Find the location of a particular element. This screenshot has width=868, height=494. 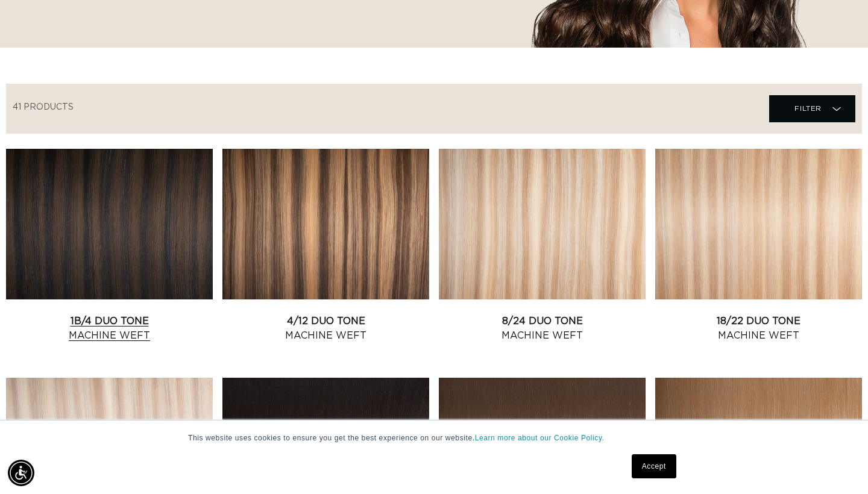

p: This website uses cookies to ensure you get the best experience on our website. is located at coordinates (434, 437).